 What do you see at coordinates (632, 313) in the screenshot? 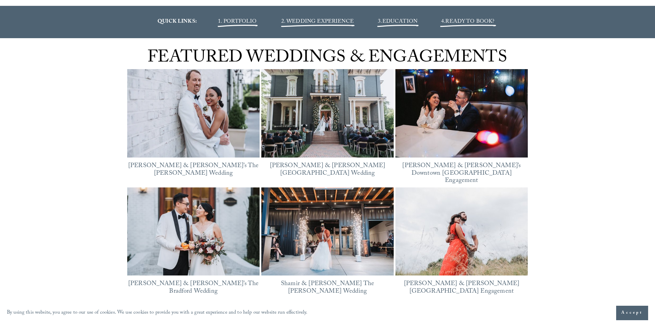
I see `button: Accept` at bounding box center [632, 313].